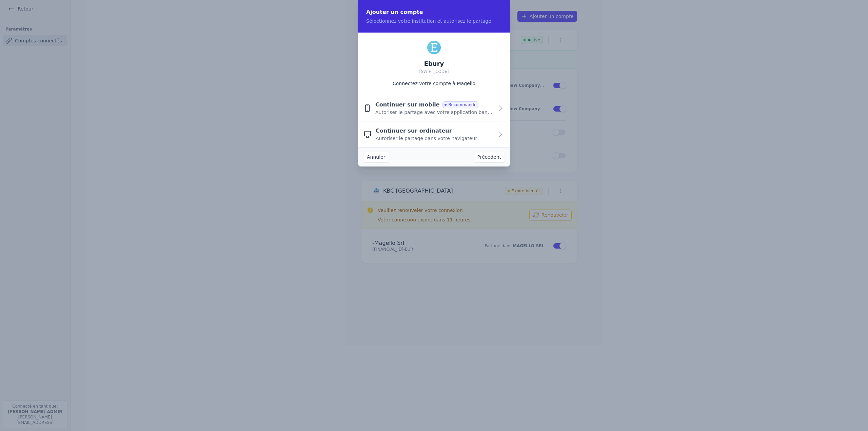 The width and height of the screenshot is (868, 431). Describe the element at coordinates (434, 134) in the screenshot. I see `button: Continuer sur ordinateur Autoriser le partage dans votre navigateur` at that location.